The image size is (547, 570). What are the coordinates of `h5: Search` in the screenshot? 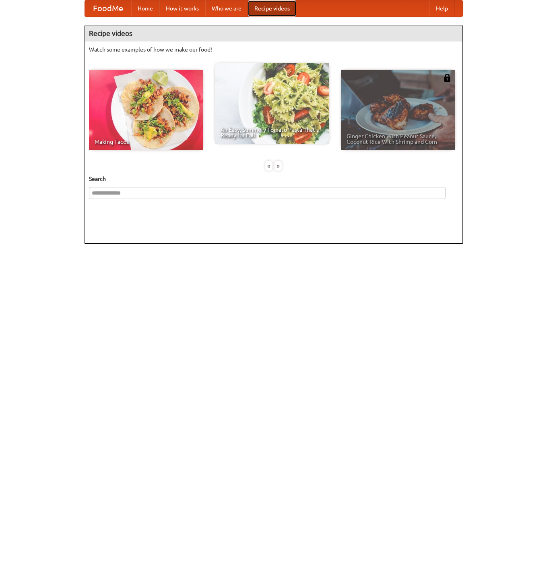 It's located at (274, 179).